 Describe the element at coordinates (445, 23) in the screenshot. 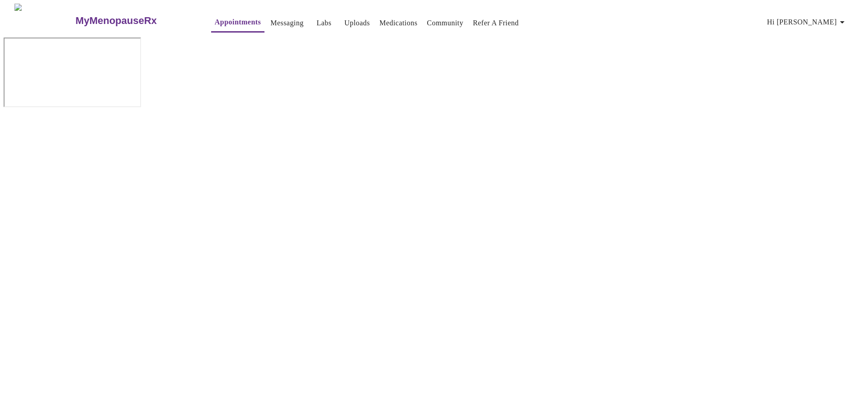

I see `button: Community` at that location.